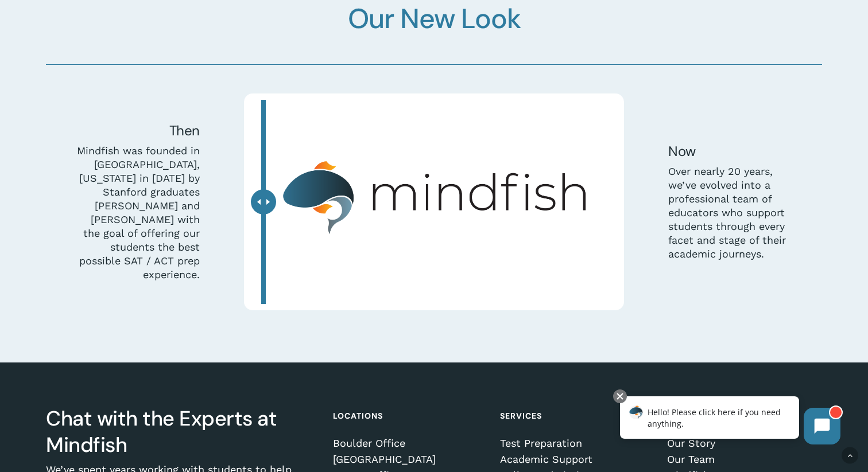  What do you see at coordinates (434, 202) in the screenshot?
I see `img: tutoringtestprep mindfish 1460x822 1 1` at bounding box center [434, 202].